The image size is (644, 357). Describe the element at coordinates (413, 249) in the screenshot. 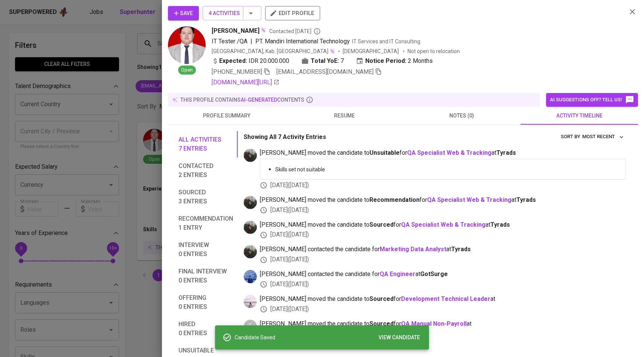

I see `a: Marketing Data Analyst` at that location.